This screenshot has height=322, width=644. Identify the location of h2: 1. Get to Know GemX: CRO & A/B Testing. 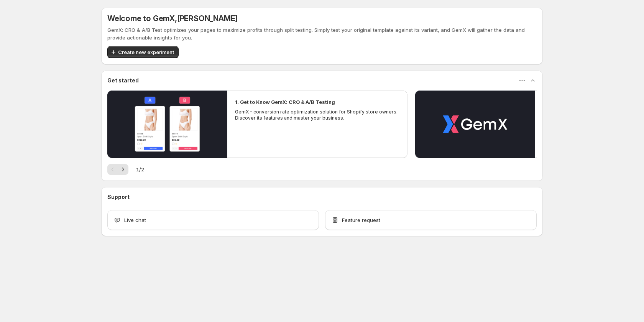
(285, 102).